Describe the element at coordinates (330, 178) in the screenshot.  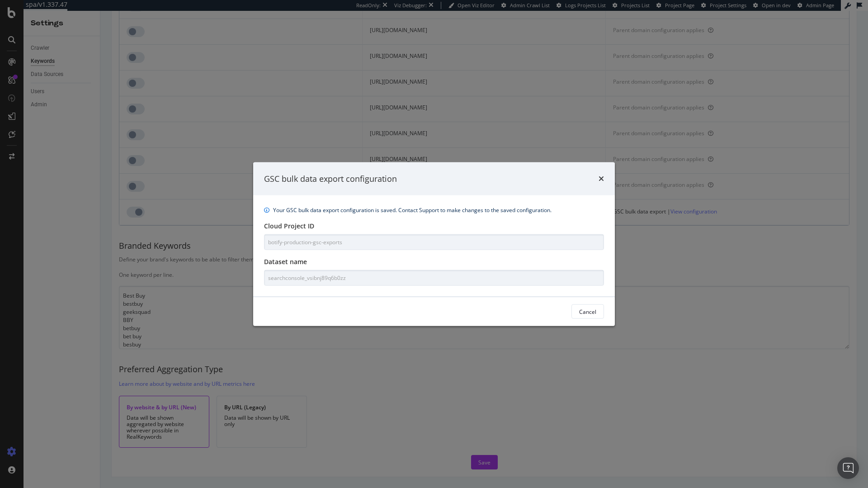
I see `div: GSC bulk data export configuration` at that location.